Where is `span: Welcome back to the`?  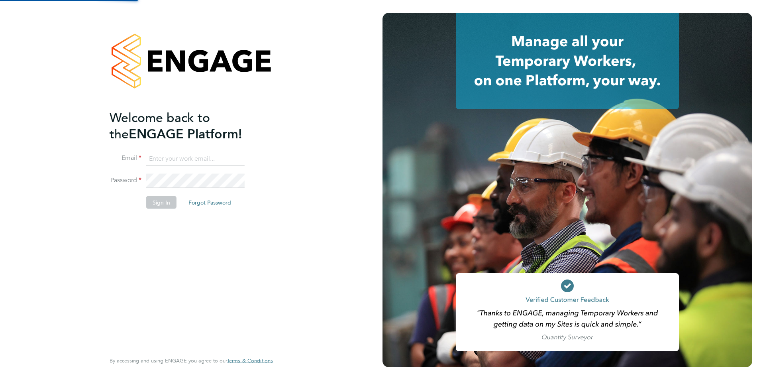
span: Welcome back to the is located at coordinates (160, 125).